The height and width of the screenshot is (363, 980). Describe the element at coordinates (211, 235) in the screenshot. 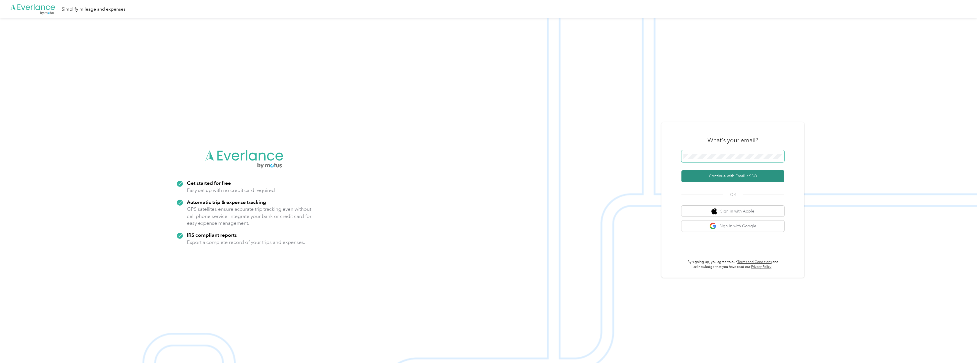

I see `strong: IRS compliant reports` at that location.